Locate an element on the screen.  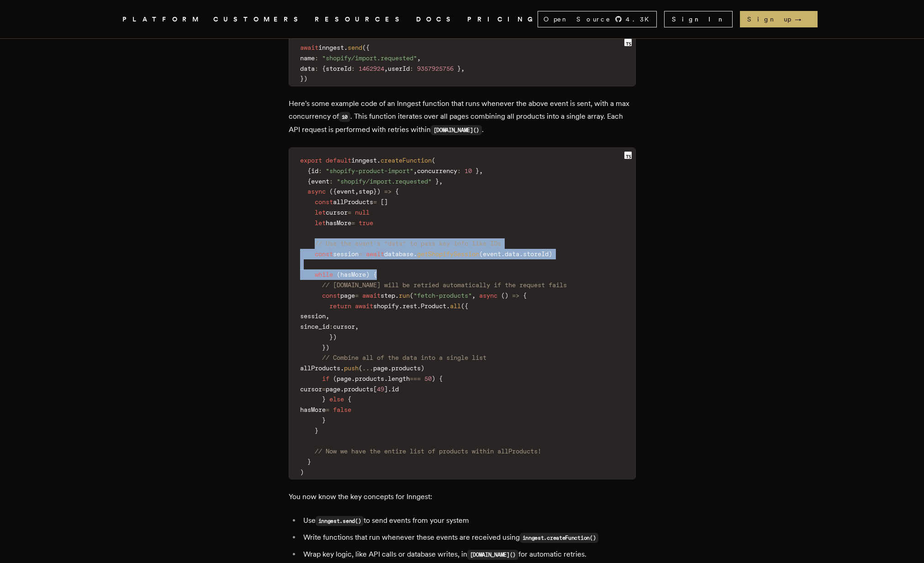
span: storeId is located at coordinates (536, 254).